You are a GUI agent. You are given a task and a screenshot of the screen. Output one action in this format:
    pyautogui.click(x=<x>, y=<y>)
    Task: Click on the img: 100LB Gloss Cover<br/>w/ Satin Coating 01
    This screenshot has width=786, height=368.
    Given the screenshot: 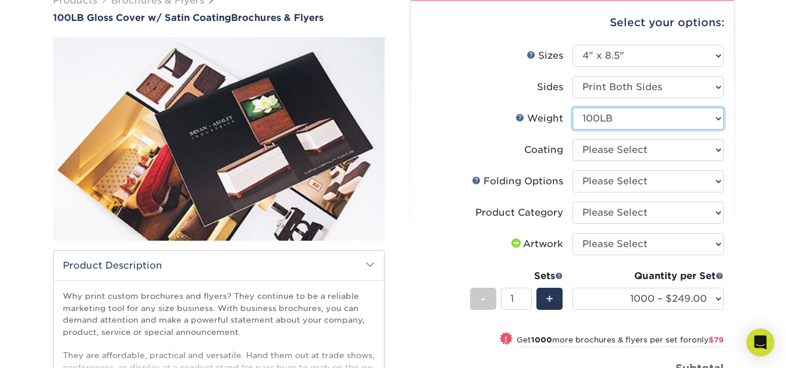 What is the action you would take?
    pyautogui.click(x=219, y=139)
    